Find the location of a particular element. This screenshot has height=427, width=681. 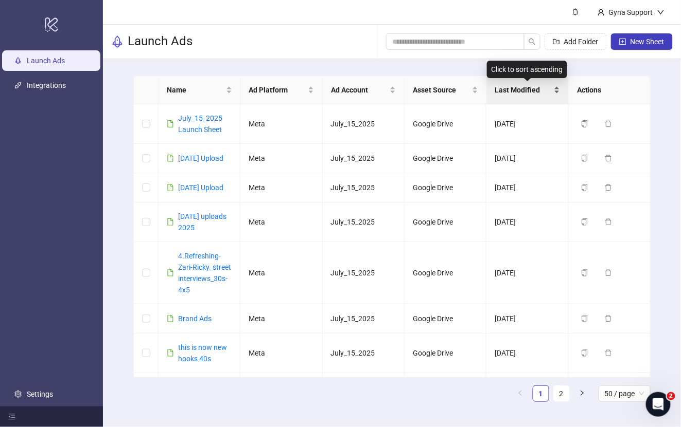

th: Ad Account is located at coordinates (363, 90).